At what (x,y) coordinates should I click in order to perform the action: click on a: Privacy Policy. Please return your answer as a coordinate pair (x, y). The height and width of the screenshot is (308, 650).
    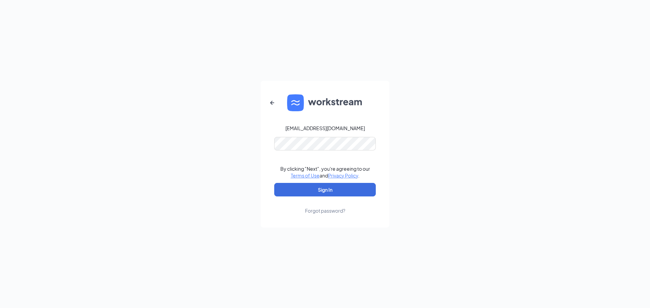
    Looking at the image, I should click on (343, 176).